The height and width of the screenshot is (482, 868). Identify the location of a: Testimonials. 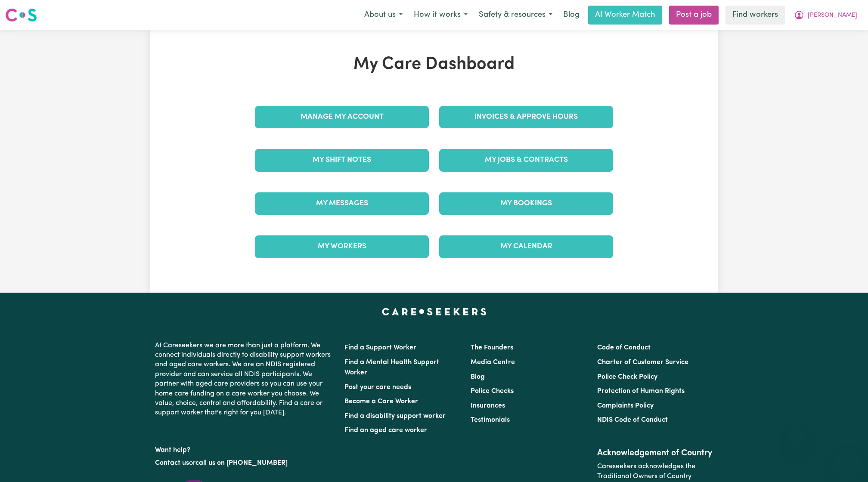
(490, 420).